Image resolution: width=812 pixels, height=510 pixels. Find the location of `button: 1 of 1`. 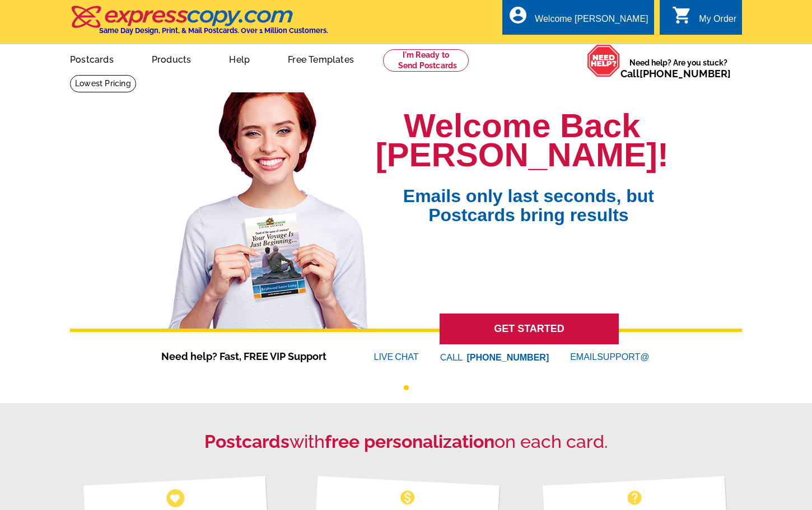

button: 1 of 1 is located at coordinates (406, 387).